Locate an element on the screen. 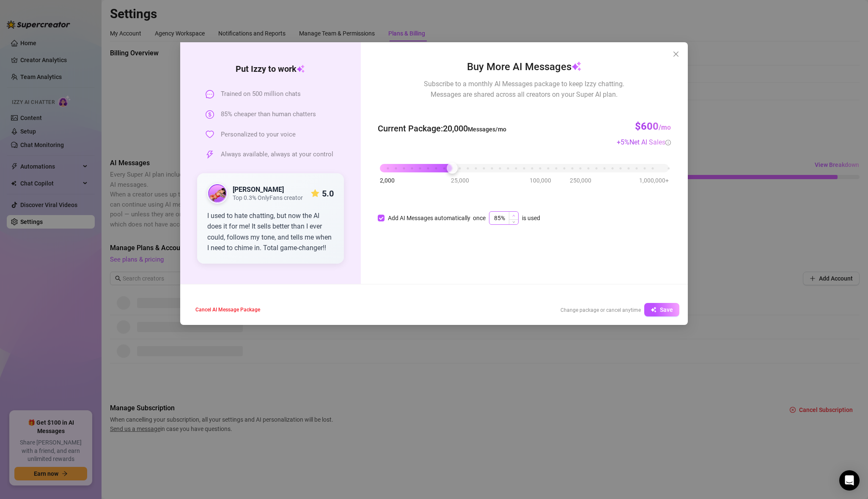 The height and width of the screenshot is (499, 868). span: info-circle is located at coordinates (667, 142).